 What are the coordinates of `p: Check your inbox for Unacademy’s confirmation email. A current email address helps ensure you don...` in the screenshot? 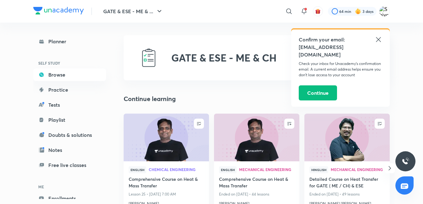 It's located at (341, 69).